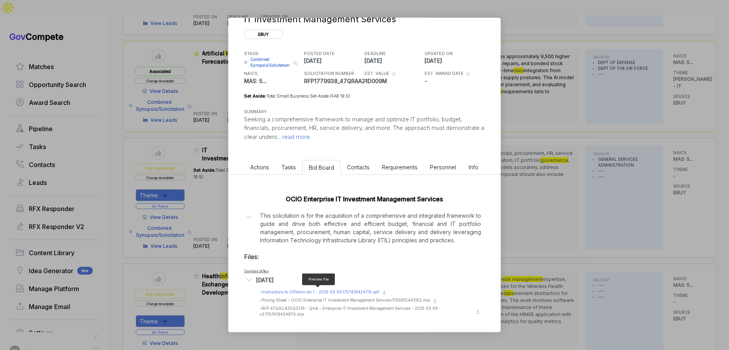 This screenshot has height=350, width=729. I want to click on h5: SOLICITATION NUMBER, so click(334, 73).